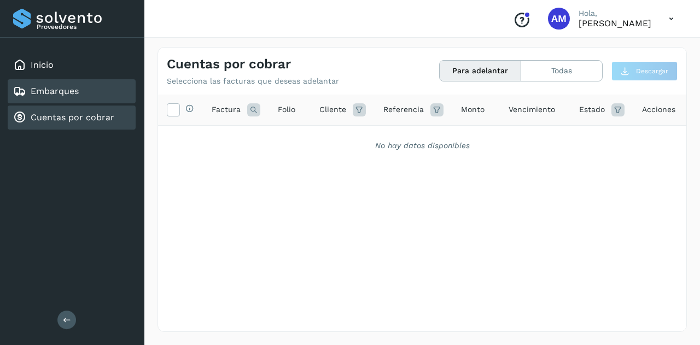 The height and width of the screenshot is (345, 700). Describe the element at coordinates (228, 64) in the screenshot. I see `h4: Cuentas por cobrar` at that location.